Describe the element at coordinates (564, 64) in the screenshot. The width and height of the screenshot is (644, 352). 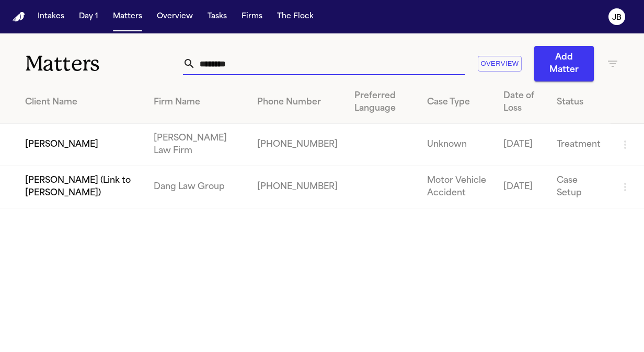
I see `button: Add Matter` at that location.